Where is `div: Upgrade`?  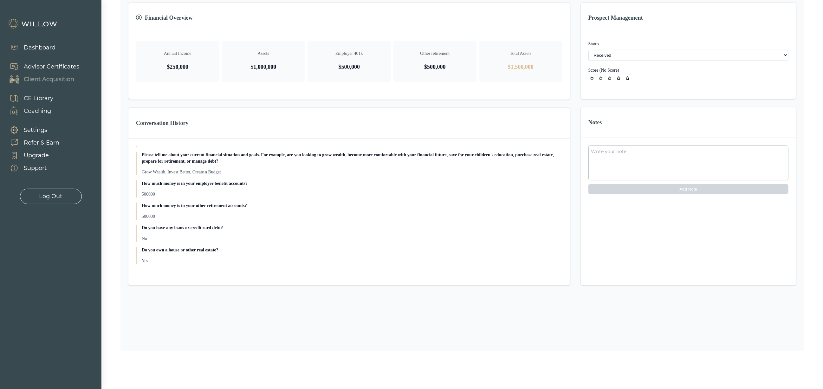 div: Upgrade is located at coordinates (36, 155).